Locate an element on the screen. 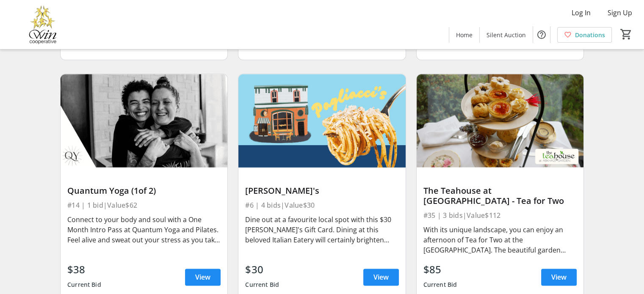  button: Help is located at coordinates (542, 34).